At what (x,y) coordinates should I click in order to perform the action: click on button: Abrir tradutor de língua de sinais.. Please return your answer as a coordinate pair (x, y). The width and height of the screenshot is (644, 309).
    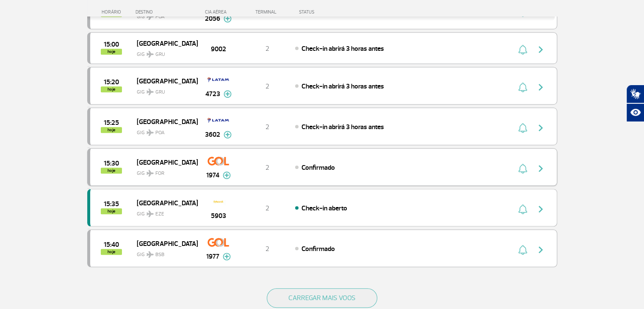
    Looking at the image, I should click on (635, 94).